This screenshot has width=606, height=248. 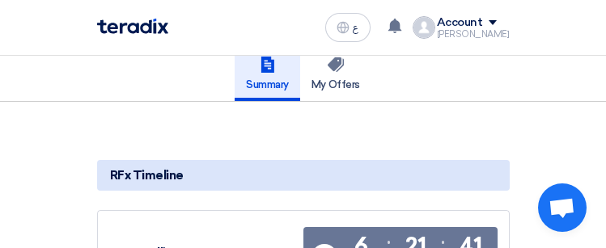 What do you see at coordinates (562, 208) in the screenshot?
I see `a: Open chat` at bounding box center [562, 208].